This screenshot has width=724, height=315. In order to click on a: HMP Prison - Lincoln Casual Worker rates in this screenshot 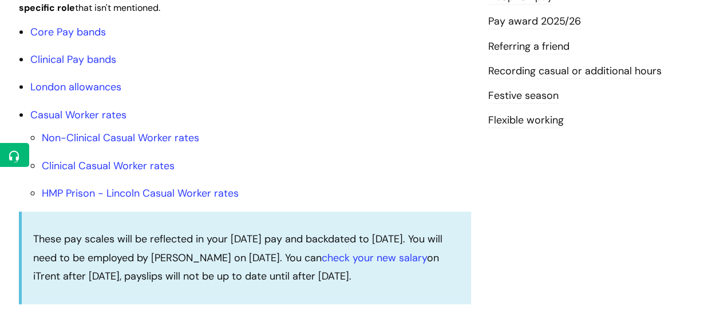, I will do `click(140, 193)`.